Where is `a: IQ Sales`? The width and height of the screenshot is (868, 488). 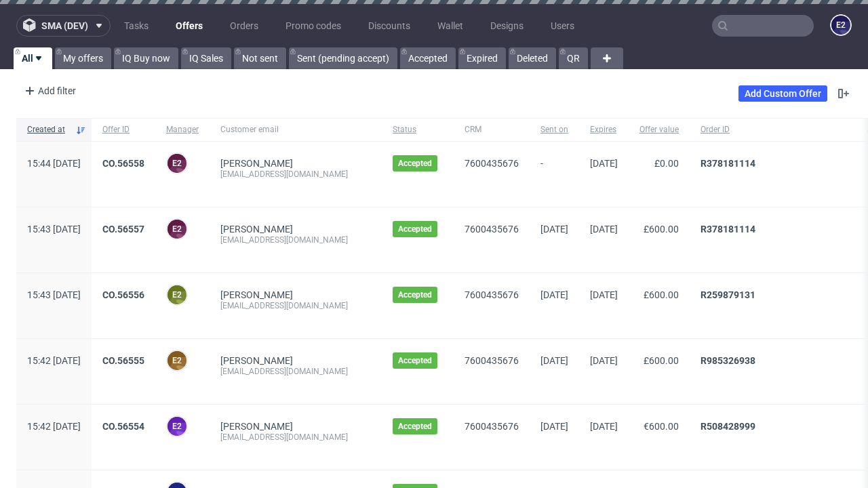 a: IQ Sales is located at coordinates (207, 58).